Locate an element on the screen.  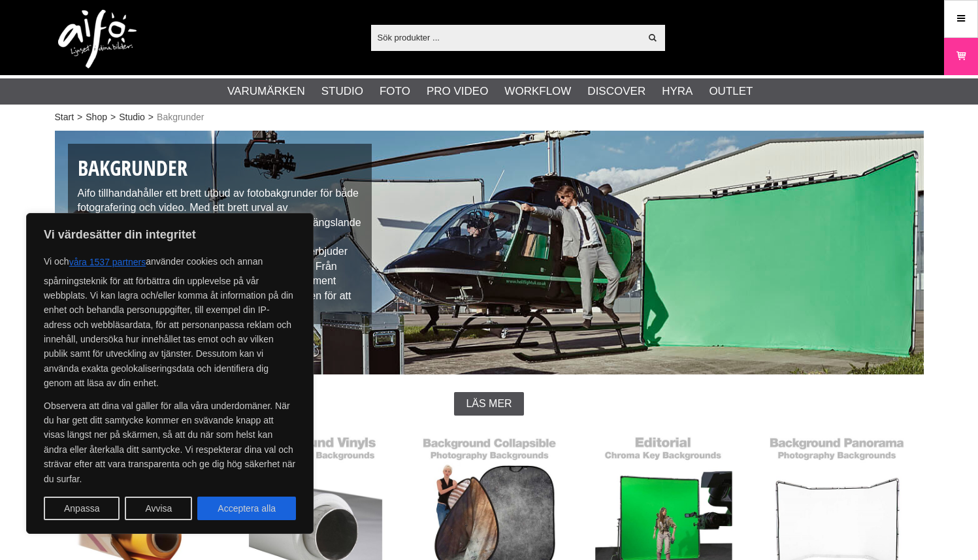
button: Avvisa is located at coordinates (158, 508).